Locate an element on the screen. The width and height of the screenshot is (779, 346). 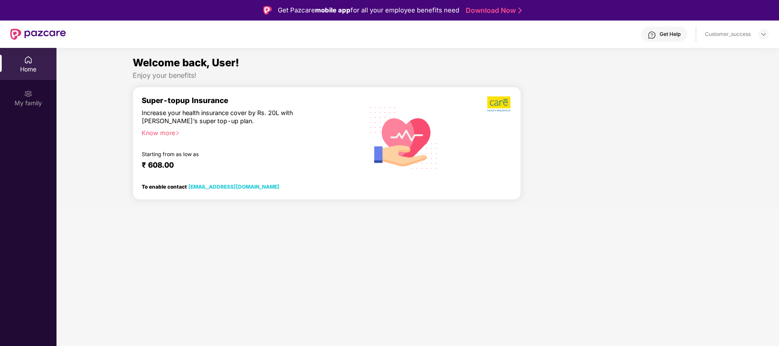
div: Starting from as low as is located at coordinates (231, 154).